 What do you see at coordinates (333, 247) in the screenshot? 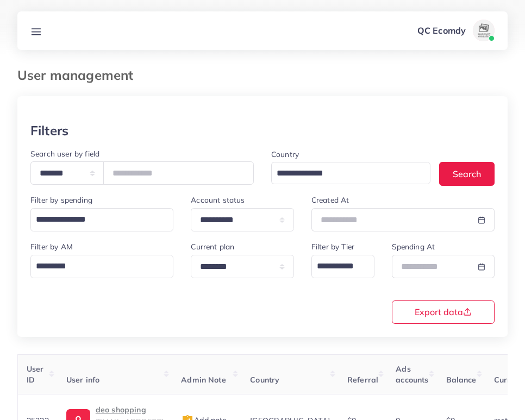
I see `label: Filter by Tier` at bounding box center [333, 247].